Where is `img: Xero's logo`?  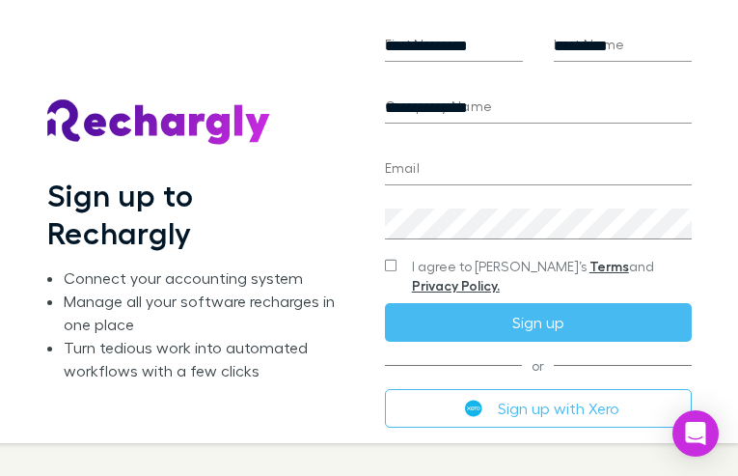
img: Xero's logo is located at coordinates (474, 408).